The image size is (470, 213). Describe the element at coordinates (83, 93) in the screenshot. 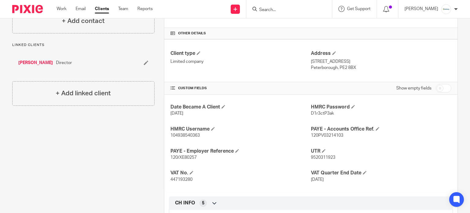

I see `h4: + Add linked client` at that location.